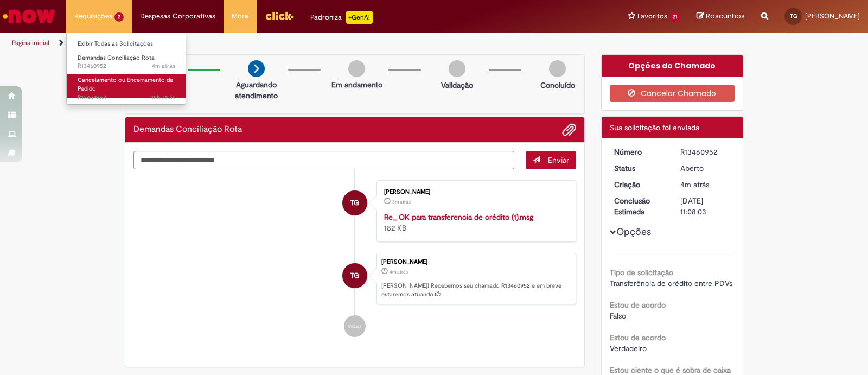 This screenshot has height=375, width=868. What do you see at coordinates (125, 84) in the screenshot?
I see `span: Cancelamento ou Encerramento de Pedido` at bounding box center [125, 84].